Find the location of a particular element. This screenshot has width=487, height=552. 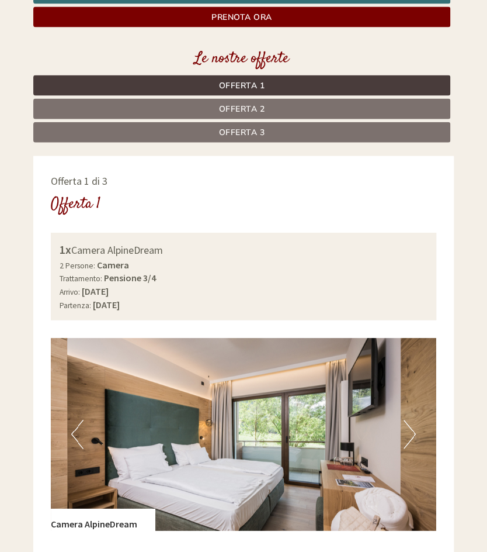

small: Partenza: is located at coordinates (75, 305).